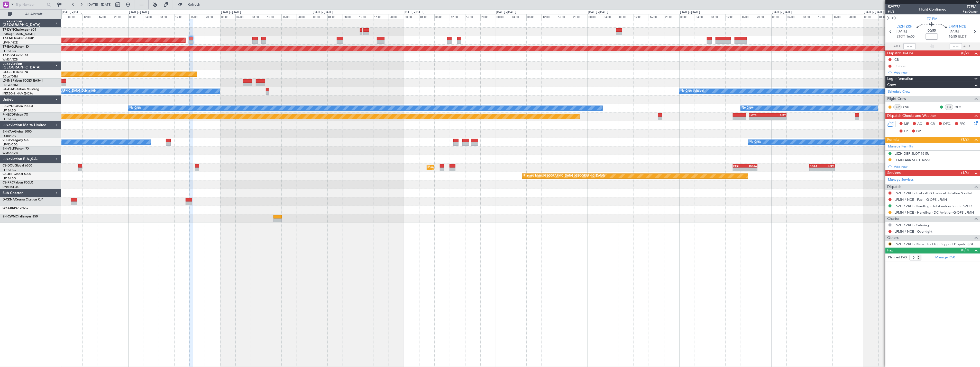  I want to click on span: (0/0), so click(964, 249).